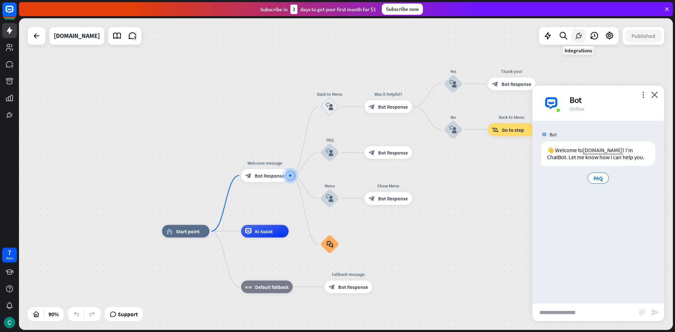 The width and height of the screenshot is (675, 332). What do you see at coordinates (188, 231) in the screenshot?
I see `span: Start point` at bounding box center [188, 231].